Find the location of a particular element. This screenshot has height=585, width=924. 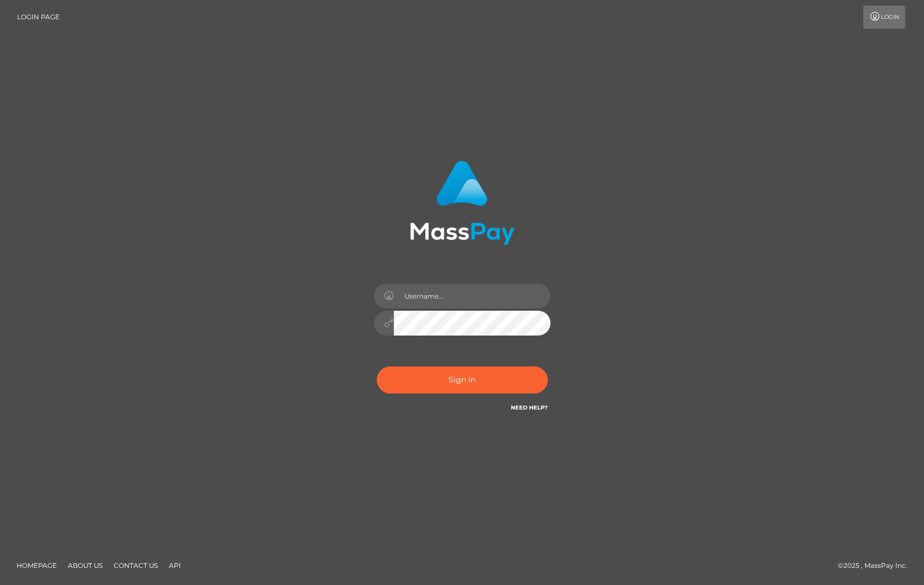

img: MassPay Login is located at coordinates (462, 202).